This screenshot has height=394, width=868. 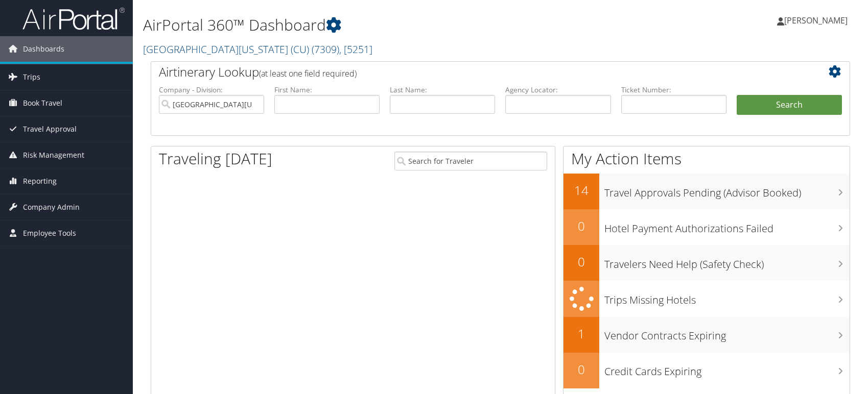 I want to click on span: Dashboards, so click(x=44, y=49).